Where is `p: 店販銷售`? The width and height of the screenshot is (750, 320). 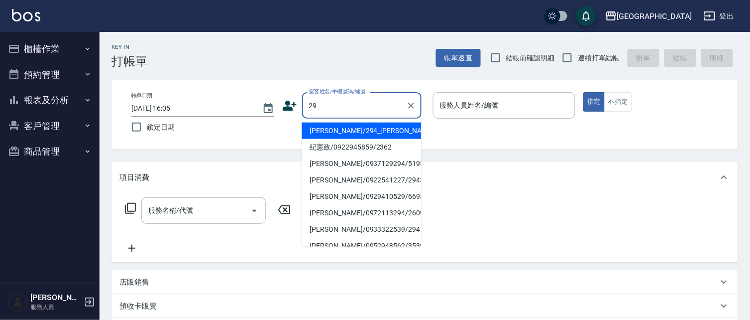
p: 店販銷售 is located at coordinates (134, 282).